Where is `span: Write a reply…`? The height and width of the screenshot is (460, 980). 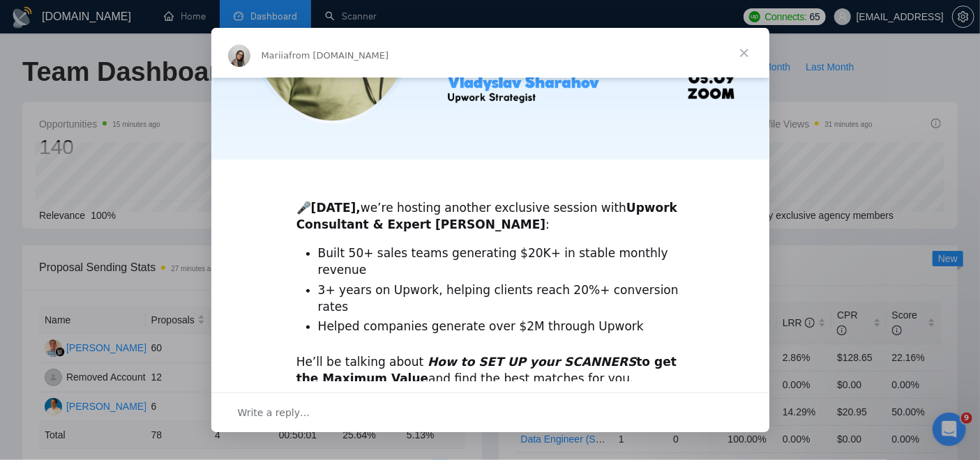 span: Write a reply… is located at coordinates (274, 413).